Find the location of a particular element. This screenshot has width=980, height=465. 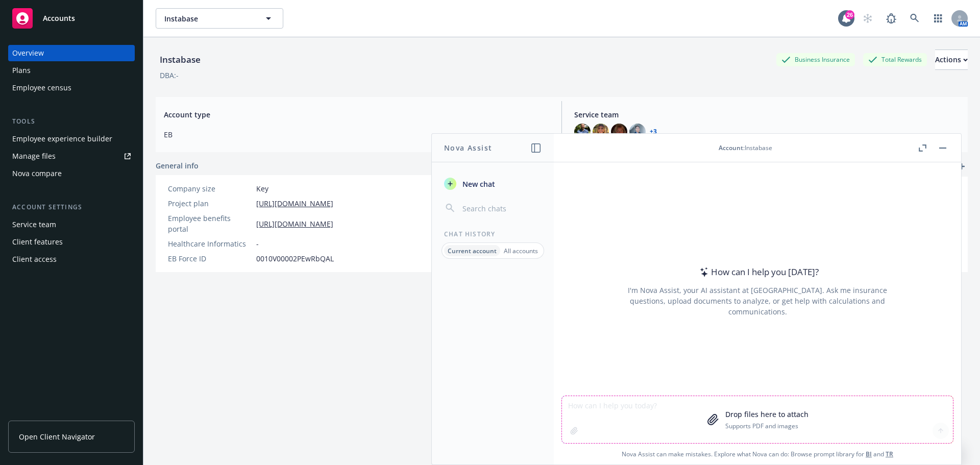

div: Employee benefits portal is located at coordinates (210, 223).